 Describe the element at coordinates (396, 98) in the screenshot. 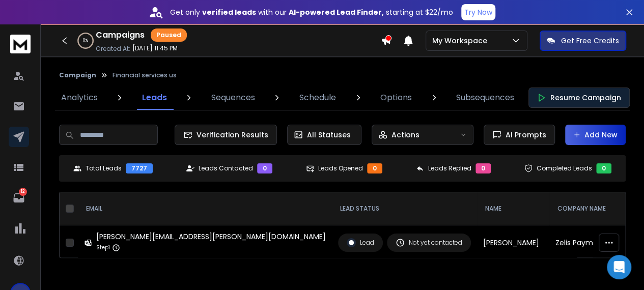

I see `p: Options` at that location.